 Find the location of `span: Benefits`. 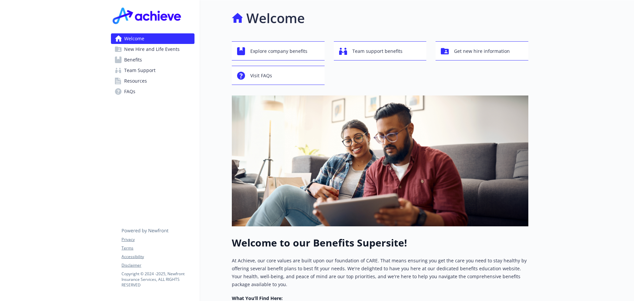

span: Benefits is located at coordinates (133, 60).